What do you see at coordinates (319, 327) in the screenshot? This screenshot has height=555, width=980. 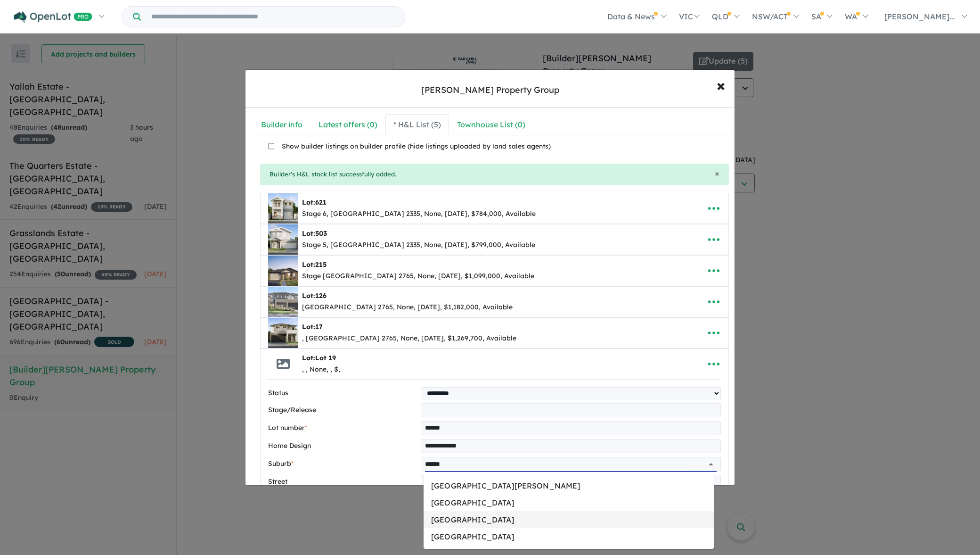 I see `b: 17` at bounding box center [319, 327].